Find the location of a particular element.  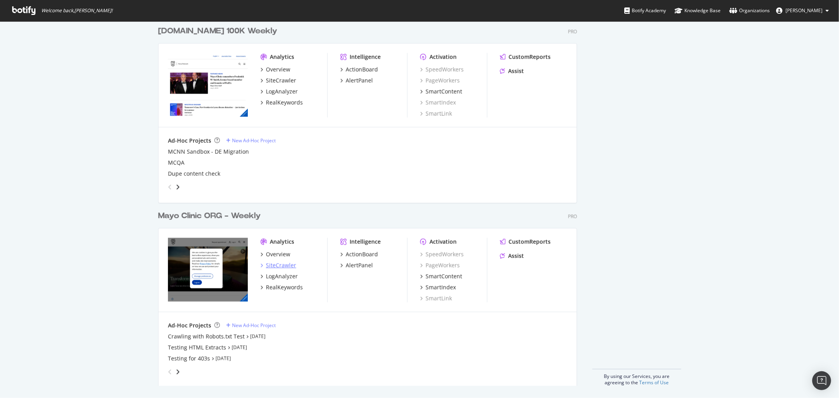

img: mayoclinic.org is located at coordinates (208, 270).